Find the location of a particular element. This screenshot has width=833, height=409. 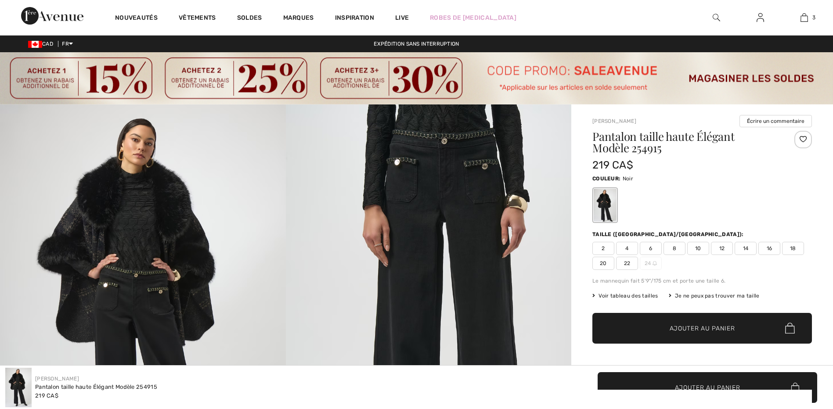

span: 6 is located at coordinates (650, 248).